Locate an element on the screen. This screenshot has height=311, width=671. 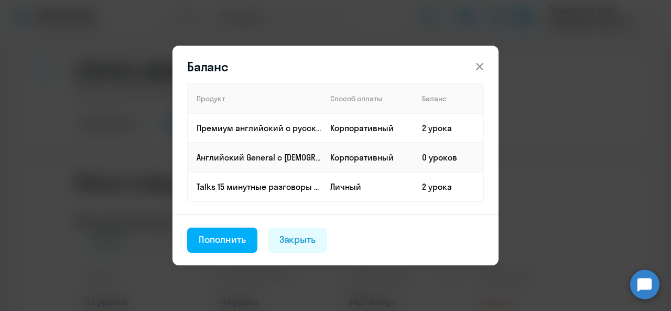
header: Баланс is located at coordinates (335, 67).